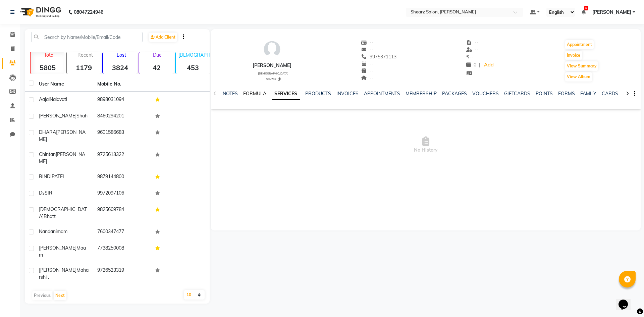  Describe the element at coordinates (193, 67) in the screenshot. I see `strong: 453` at that location.